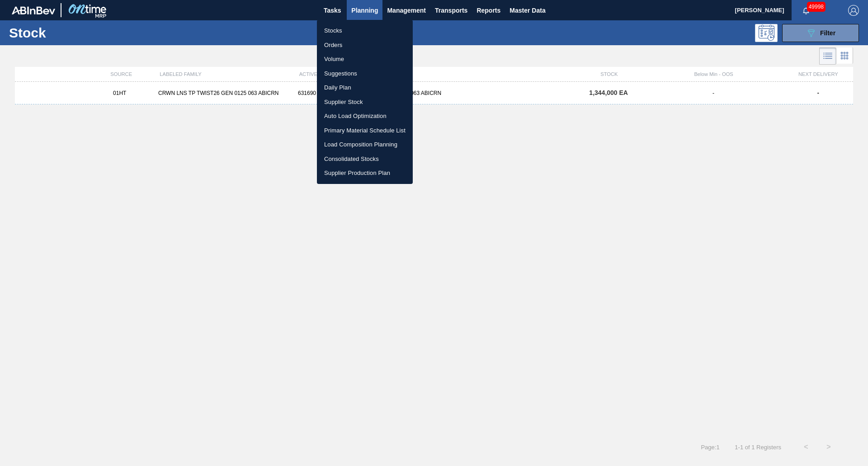 The image size is (868, 466). What do you see at coordinates (365, 45) in the screenshot?
I see `a: Orders` at bounding box center [365, 45].